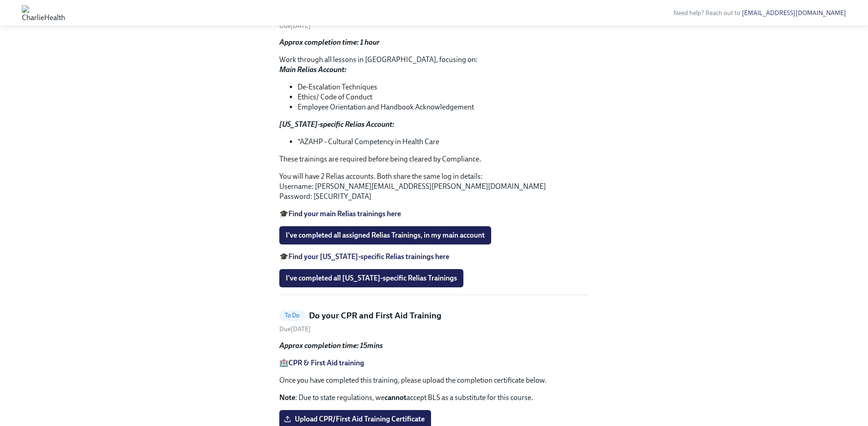 Image resolution: width=868 pixels, height=426 pixels. What do you see at coordinates (444, 87) in the screenshot?
I see `li: De-Escalation Techniques` at bounding box center [444, 87].